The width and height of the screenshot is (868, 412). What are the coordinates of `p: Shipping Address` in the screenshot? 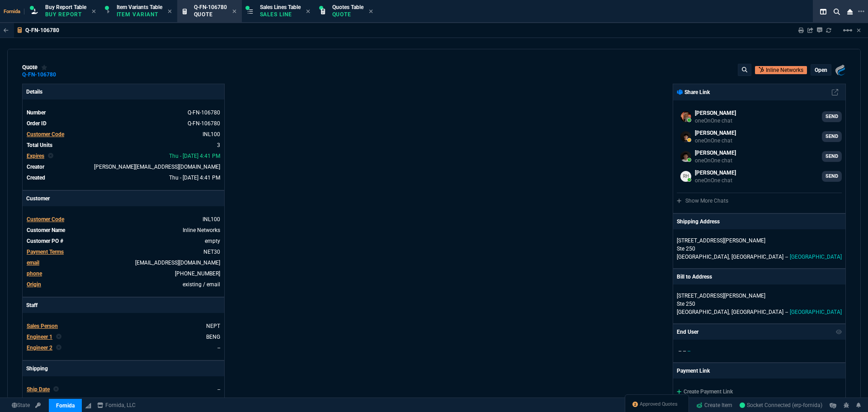 It's located at (698, 222).